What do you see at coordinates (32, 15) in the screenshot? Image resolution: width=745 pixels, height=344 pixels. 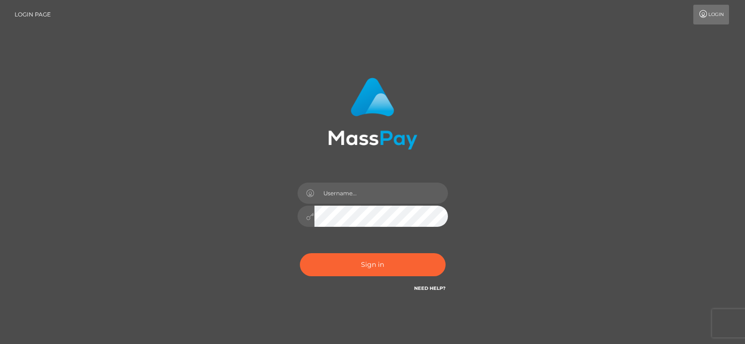 I see `a: Login Page` at bounding box center [32, 15].